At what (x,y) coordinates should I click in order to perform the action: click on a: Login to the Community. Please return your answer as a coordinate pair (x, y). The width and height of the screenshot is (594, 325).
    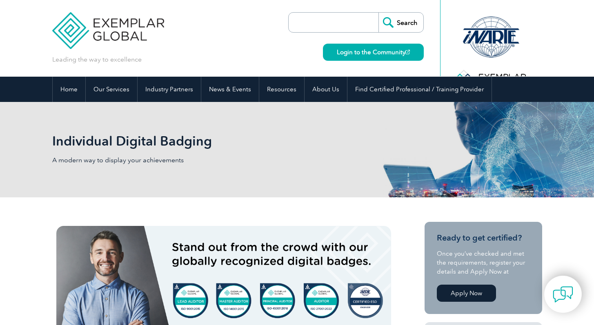
    Looking at the image, I should click on (373, 52).